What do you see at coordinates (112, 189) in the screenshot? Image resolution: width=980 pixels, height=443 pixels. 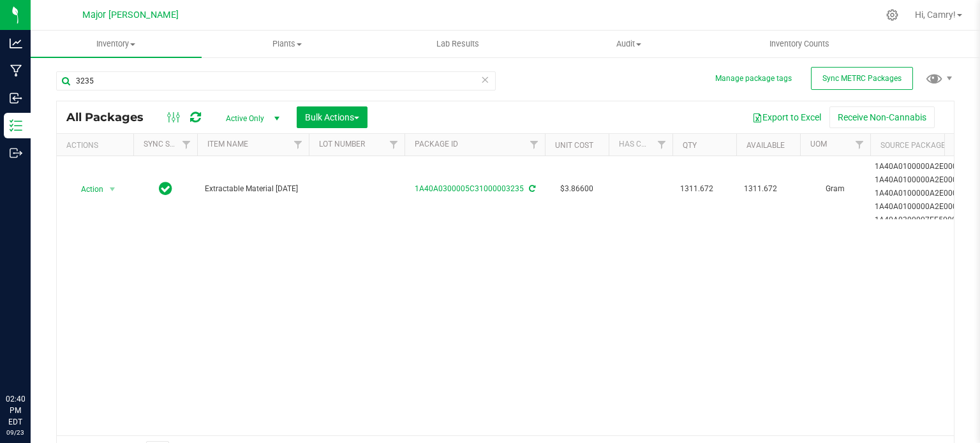 I see `span: select` at bounding box center [112, 189].